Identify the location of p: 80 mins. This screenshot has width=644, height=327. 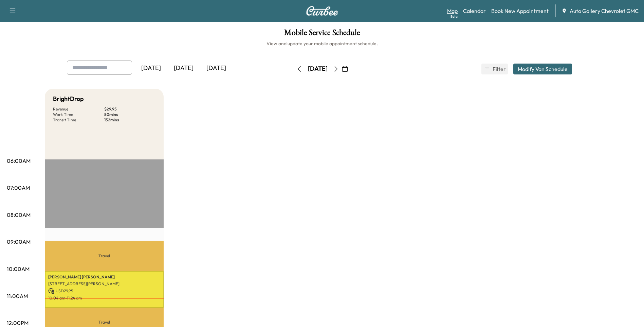
(130, 114).